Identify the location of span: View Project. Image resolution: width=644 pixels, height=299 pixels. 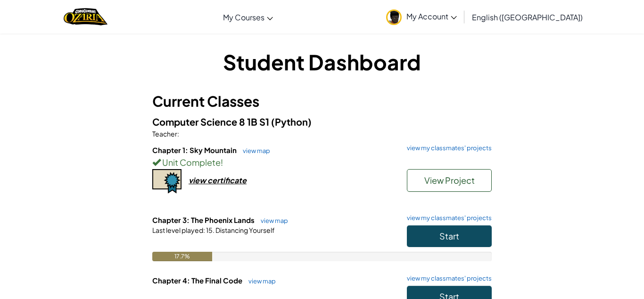
(449, 180).